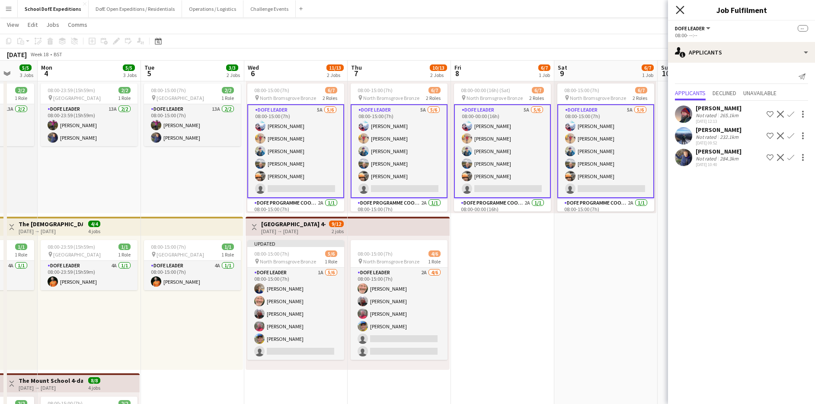  Describe the element at coordinates (690, 93) in the screenshot. I see `span: Applicants` at that location.